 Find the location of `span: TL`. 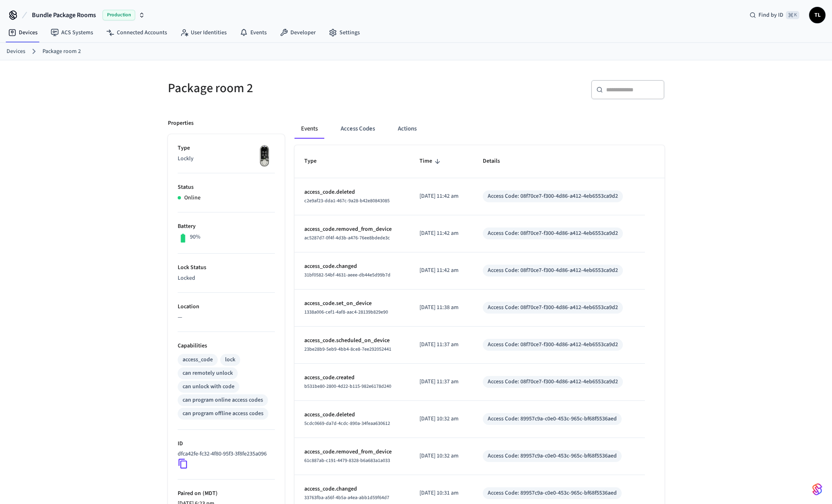

span: TL is located at coordinates (817, 15).